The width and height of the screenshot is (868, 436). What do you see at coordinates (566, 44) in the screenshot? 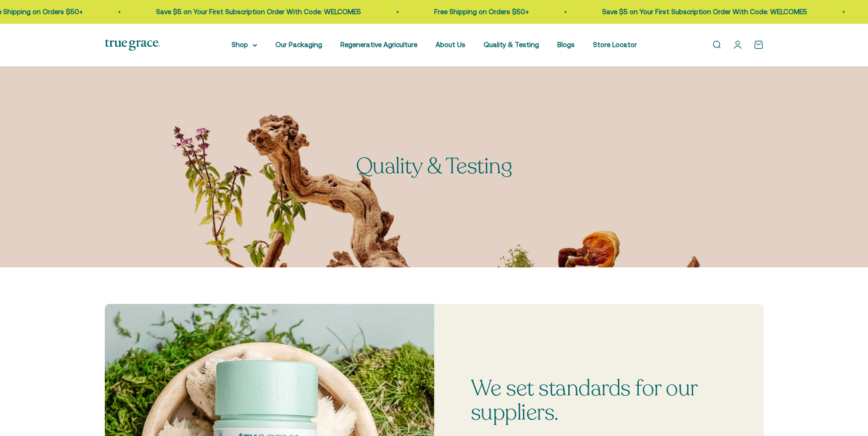
I see `a: Blogs` at bounding box center [566, 44].